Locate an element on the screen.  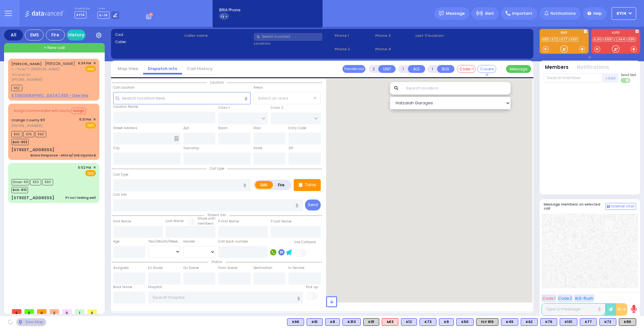
small: Share with is located at coordinates (206, 218).